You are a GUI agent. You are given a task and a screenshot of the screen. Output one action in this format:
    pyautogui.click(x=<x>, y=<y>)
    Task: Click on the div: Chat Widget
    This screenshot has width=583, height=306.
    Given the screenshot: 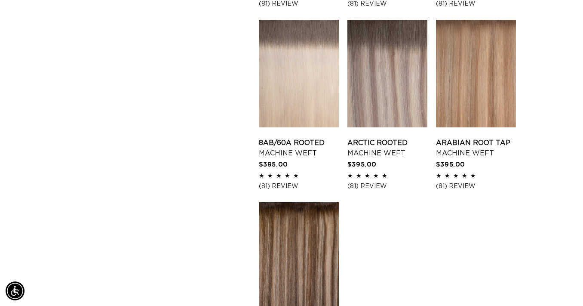 What is the action you would take?
    pyautogui.click(x=562, y=285)
    